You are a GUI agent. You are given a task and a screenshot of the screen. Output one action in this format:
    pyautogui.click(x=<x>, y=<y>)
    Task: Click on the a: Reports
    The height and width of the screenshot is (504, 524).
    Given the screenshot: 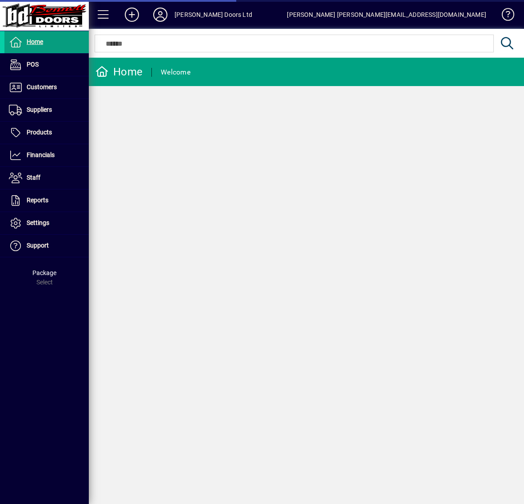 What is the action you would take?
    pyautogui.click(x=47, y=201)
    